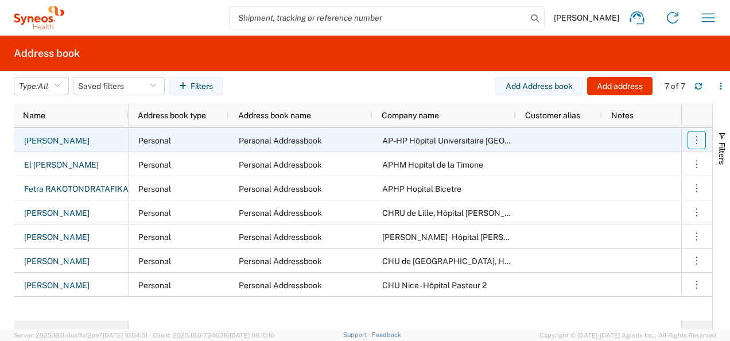 This screenshot has height=341, width=730. Describe the element at coordinates (172, 115) in the screenshot. I see `span: Address book type` at that location.